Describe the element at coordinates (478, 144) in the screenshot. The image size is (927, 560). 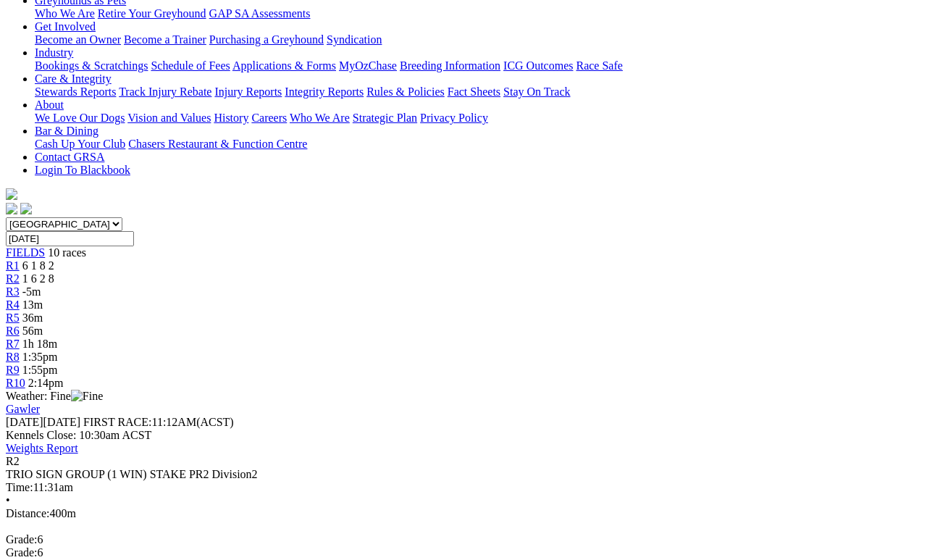
I see `div: Bar & Dining` at that location.